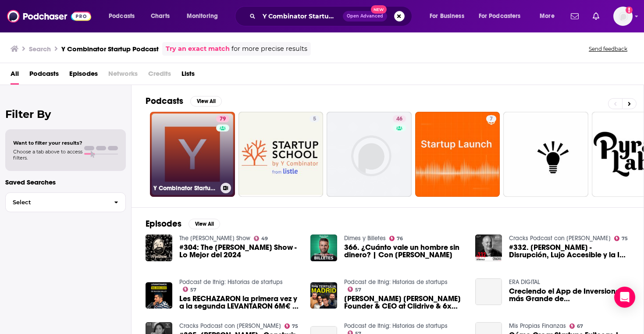 The image size is (644, 334). What do you see at coordinates (188, 76) in the screenshot?
I see `a: Lists` at bounding box center [188, 76].